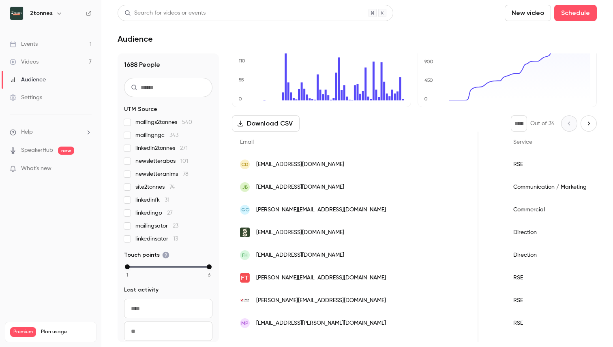 The width and height of the screenshot is (613, 347). I want to click on div: Commercial, so click(549, 210).